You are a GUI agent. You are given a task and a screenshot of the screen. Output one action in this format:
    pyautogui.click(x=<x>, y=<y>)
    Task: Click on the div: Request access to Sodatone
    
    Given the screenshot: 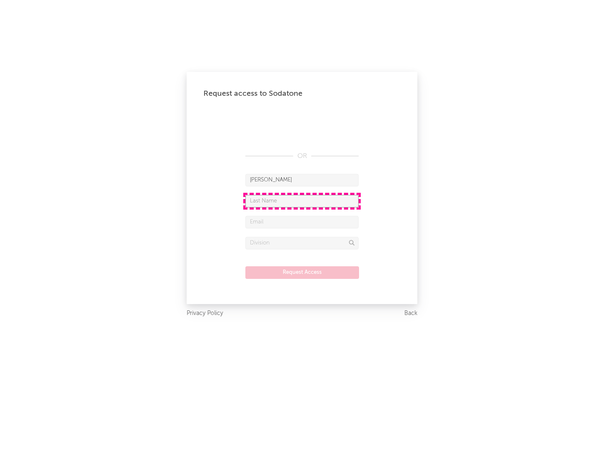 What is the action you would take?
    pyautogui.click(x=302, y=94)
    